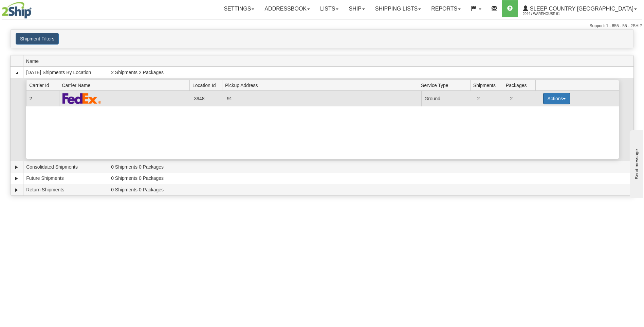 This screenshot has height=327, width=644. What do you see at coordinates (445, 85) in the screenshot?
I see `span: Service Type` at bounding box center [445, 85].